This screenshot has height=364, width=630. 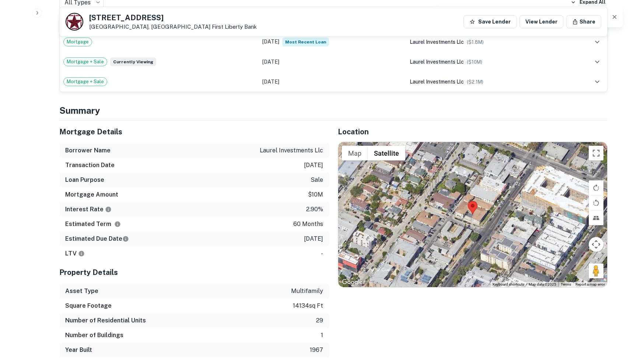 What do you see at coordinates (93, 224) in the screenshot?
I see `h6: Estimated Term` at bounding box center [93, 224].